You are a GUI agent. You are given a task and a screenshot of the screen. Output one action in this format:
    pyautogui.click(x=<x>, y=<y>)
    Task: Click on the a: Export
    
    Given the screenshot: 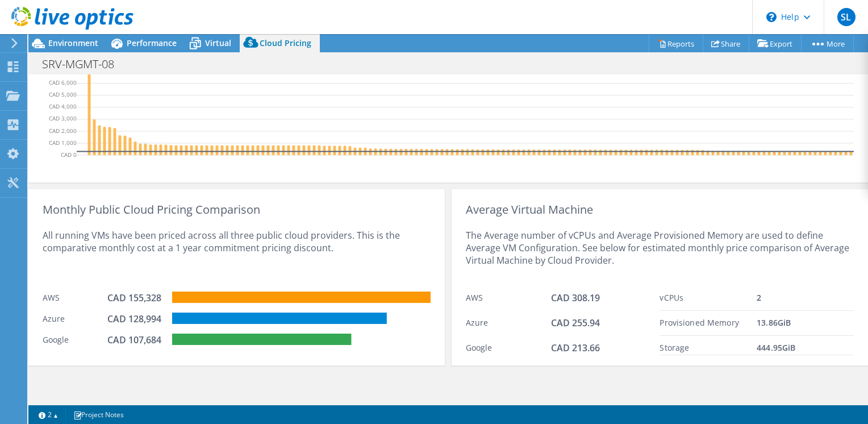 What is the action you would take?
    pyautogui.click(x=775, y=43)
    